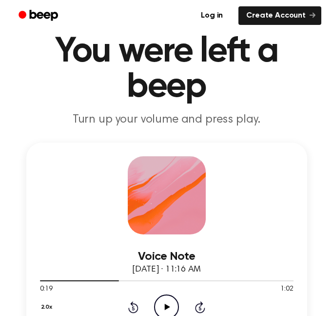  Describe the element at coordinates (280, 16) in the screenshot. I see `a: Create Account` at that location.